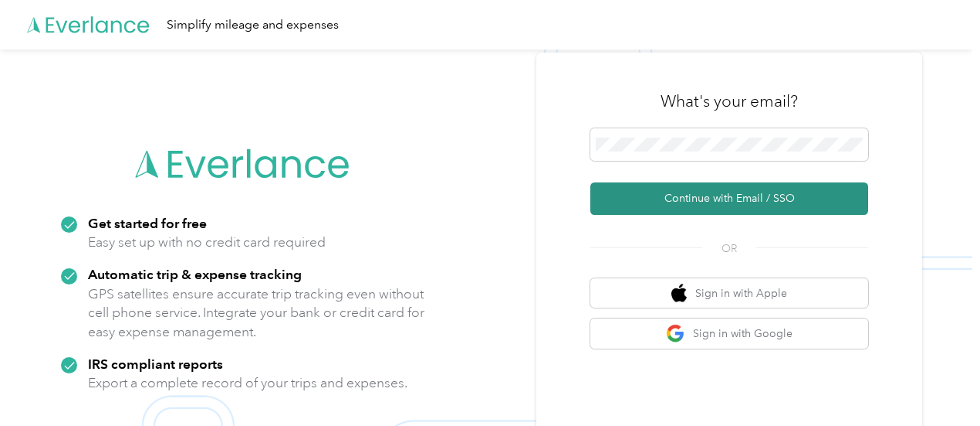 The width and height of the screenshot is (980, 426). What do you see at coordinates (194, 274) in the screenshot?
I see `strong: Automatic trip & expense tracking` at bounding box center [194, 274].